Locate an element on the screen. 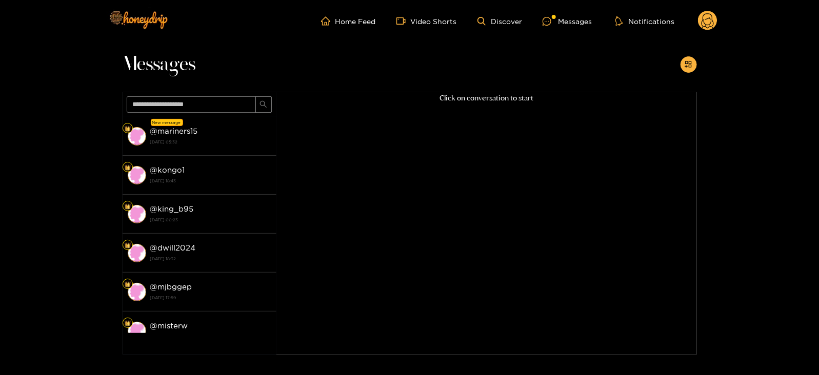 Image resolution: width=819 pixels, height=375 pixels. strong: @ misterw is located at coordinates (169, 325).